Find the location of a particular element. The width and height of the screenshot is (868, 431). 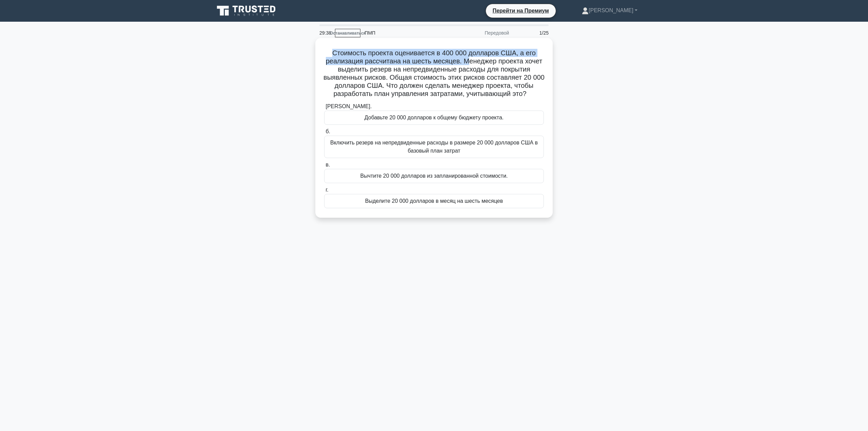

font: Включить резерв на непредвиденные расходы в размере 20 000 долларов США в базовый план затрат is located at coordinates (434, 147).